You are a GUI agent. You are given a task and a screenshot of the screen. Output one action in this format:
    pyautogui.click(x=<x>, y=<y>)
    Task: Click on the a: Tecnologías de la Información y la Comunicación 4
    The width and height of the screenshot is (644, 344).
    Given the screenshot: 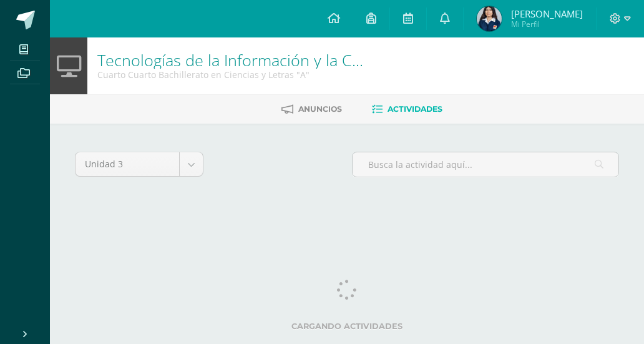 What is the action you would take?
    pyautogui.click(x=276, y=60)
    